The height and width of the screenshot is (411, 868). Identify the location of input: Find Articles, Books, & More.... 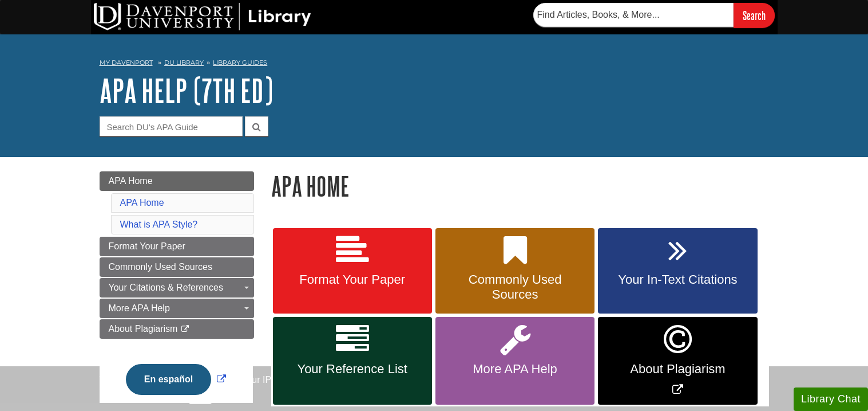
(634, 15).